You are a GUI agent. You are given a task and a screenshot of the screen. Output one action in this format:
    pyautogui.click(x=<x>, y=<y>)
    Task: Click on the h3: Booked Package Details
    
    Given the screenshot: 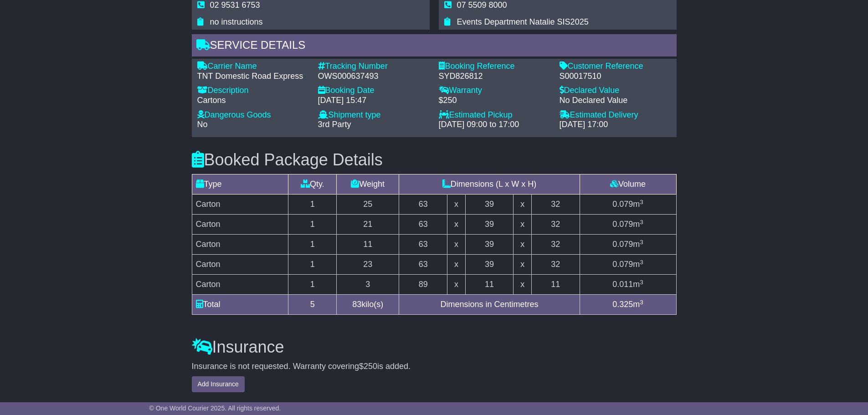 What is the action you would take?
    pyautogui.click(x=434, y=159)
    